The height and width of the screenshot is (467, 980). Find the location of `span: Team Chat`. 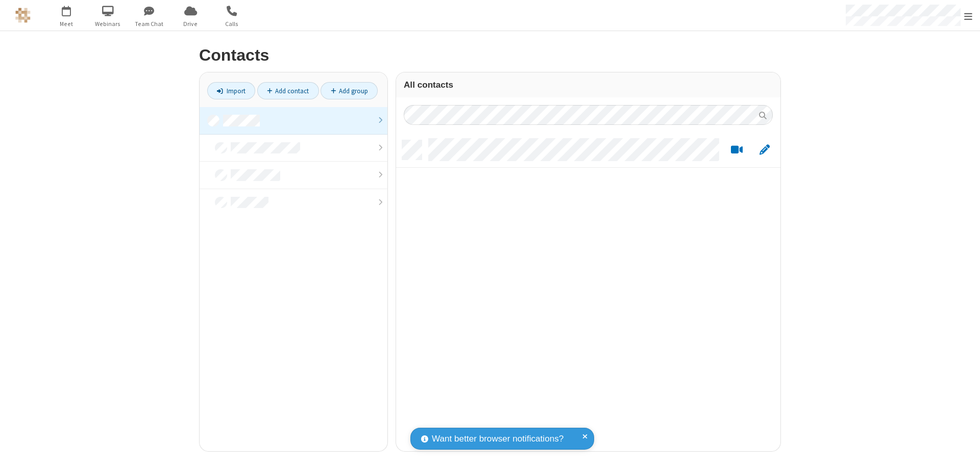

span: Team Chat is located at coordinates (149, 24).